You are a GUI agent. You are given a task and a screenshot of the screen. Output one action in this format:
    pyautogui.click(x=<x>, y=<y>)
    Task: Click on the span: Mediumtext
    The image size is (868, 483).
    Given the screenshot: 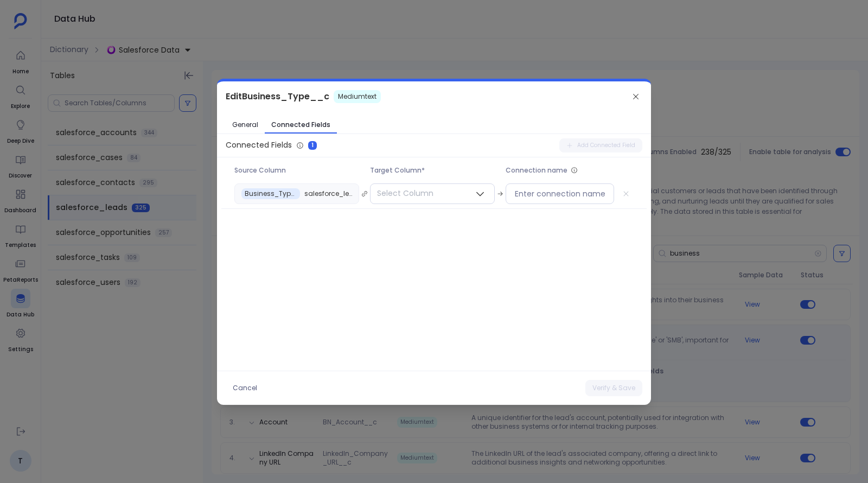 What is the action you would take?
    pyautogui.click(x=357, y=96)
    